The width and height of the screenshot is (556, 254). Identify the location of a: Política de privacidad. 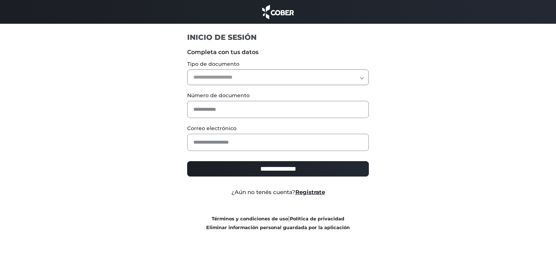
(317, 219).